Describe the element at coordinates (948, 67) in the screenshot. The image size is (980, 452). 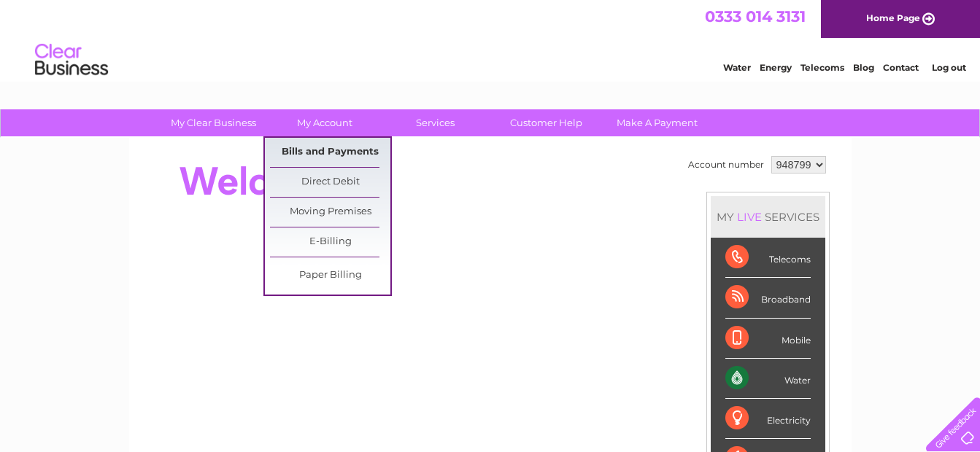
I see `a: Log out` at that location.